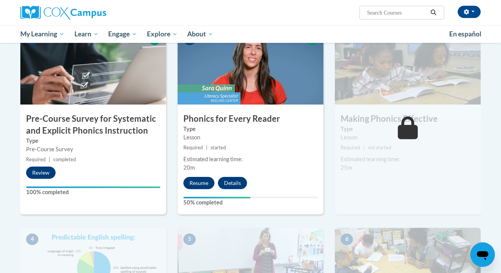 This screenshot has height=273, width=501. I want to click on span: About, so click(200, 34).